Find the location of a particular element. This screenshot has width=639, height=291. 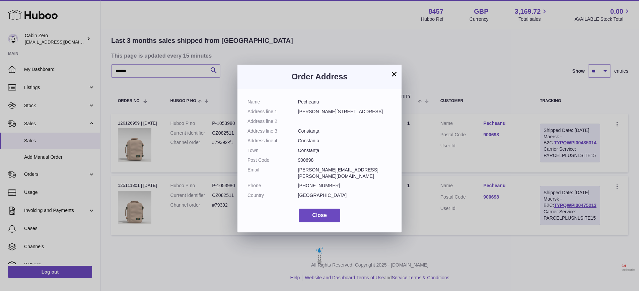

dd: 900698 is located at coordinates (345, 160).